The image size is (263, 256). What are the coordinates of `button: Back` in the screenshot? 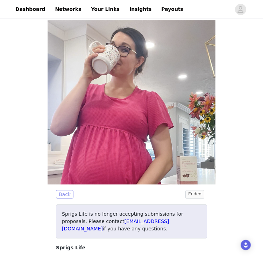 It's located at (65, 194).